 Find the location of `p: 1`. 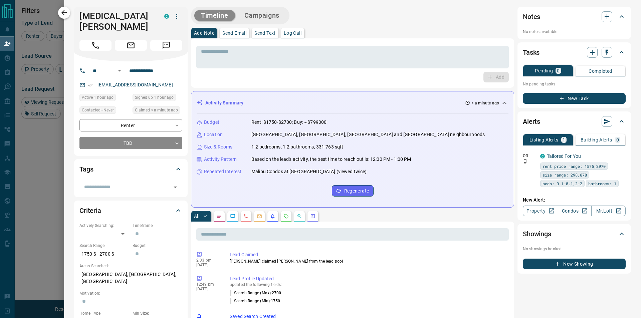

p: 1 is located at coordinates (564, 140).